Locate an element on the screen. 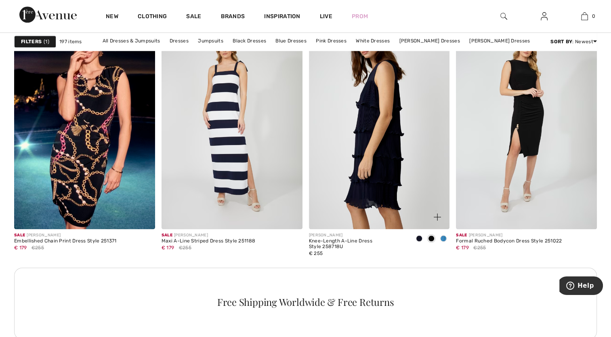 The width and height of the screenshot is (611, 337). div: Embellished Chain Print Dress Style 251371 is located at coordinates (65, 241).